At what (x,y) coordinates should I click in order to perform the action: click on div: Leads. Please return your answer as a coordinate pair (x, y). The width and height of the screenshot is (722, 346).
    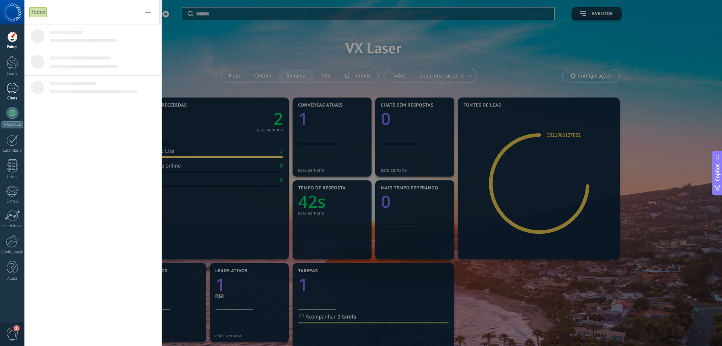
    Looking at the image, I should click on (12, 74).